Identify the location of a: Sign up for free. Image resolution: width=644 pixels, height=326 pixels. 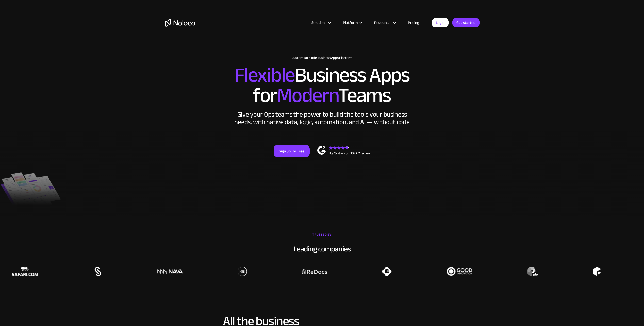
(291, 151).